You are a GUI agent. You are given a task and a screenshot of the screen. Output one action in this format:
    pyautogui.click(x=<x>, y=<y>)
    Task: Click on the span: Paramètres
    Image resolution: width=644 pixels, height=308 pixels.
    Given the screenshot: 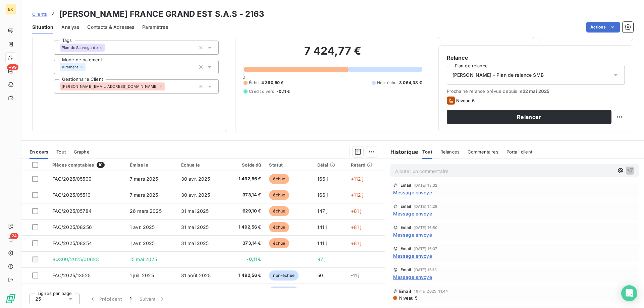 What is the action you would take?
    pyautogui.click(x=155, y=27)
    